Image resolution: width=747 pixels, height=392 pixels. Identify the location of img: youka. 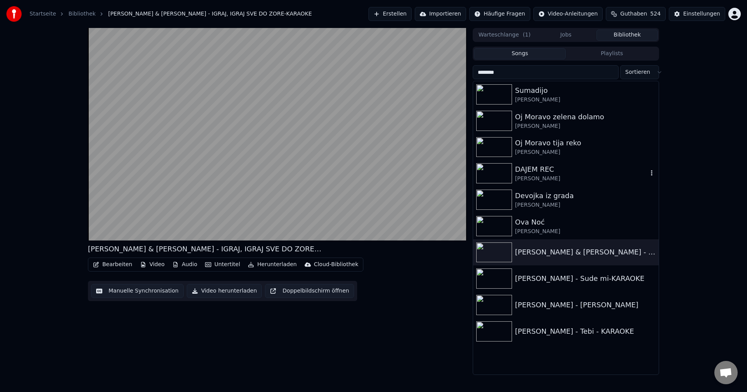
(14, 14).